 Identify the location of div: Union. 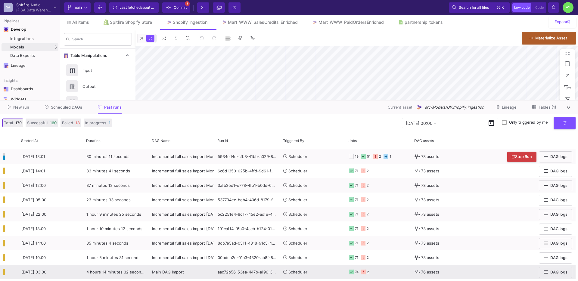
(100, 102).